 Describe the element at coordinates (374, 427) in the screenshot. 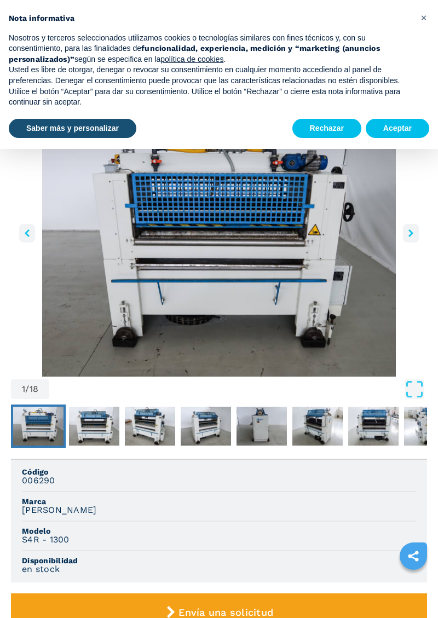

I see `button: Go to Slide 7` at that location.